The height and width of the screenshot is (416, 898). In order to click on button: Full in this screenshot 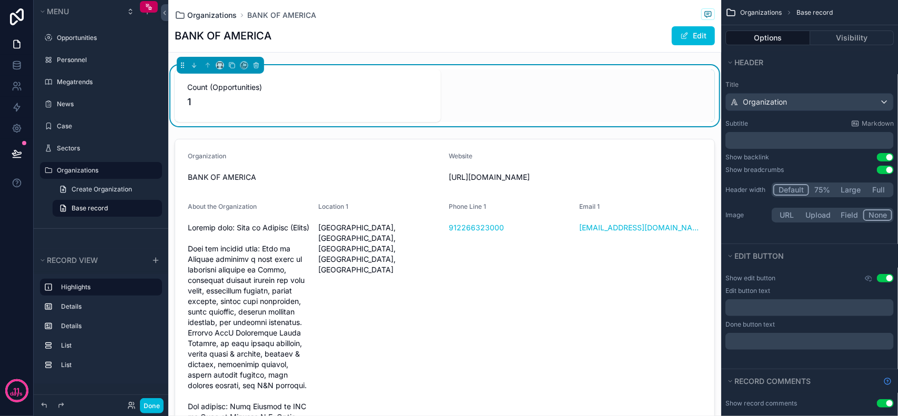, I will do `click(879, 190)`.